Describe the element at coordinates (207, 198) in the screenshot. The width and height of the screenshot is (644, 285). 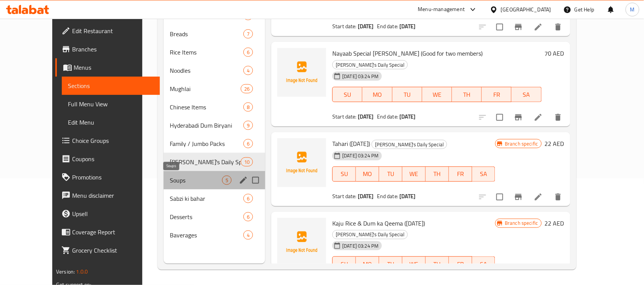
I see `span: Sabzi ki bahar` at that location.